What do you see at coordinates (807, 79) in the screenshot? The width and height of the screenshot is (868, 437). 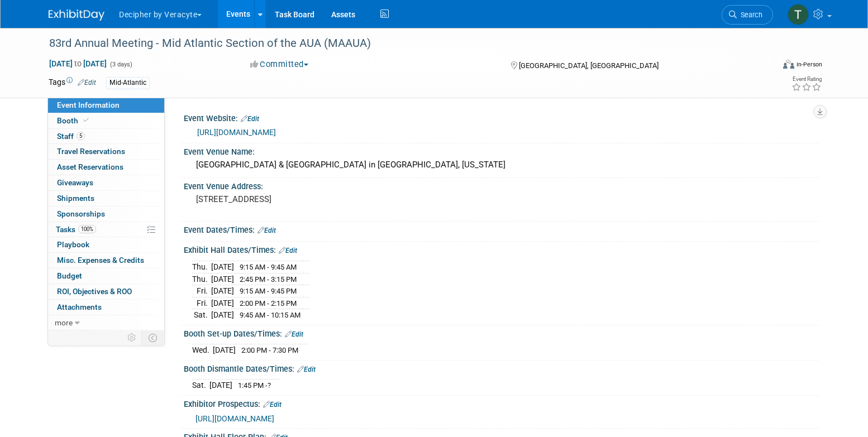 I see `div: Event Rating` at bounding box center [807, 79].